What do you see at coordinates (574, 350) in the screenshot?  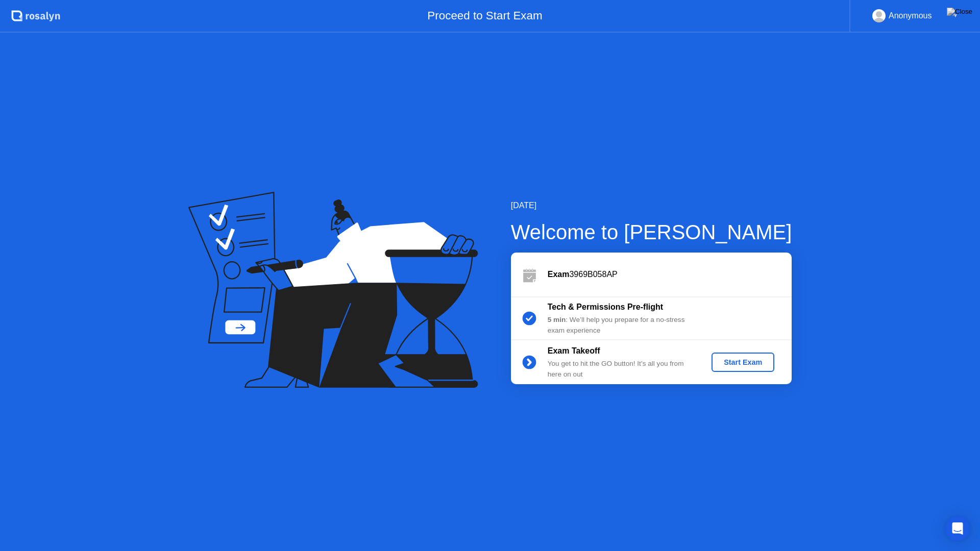 I see `b: Exam Takeoff` at bounding box center [574, 350].